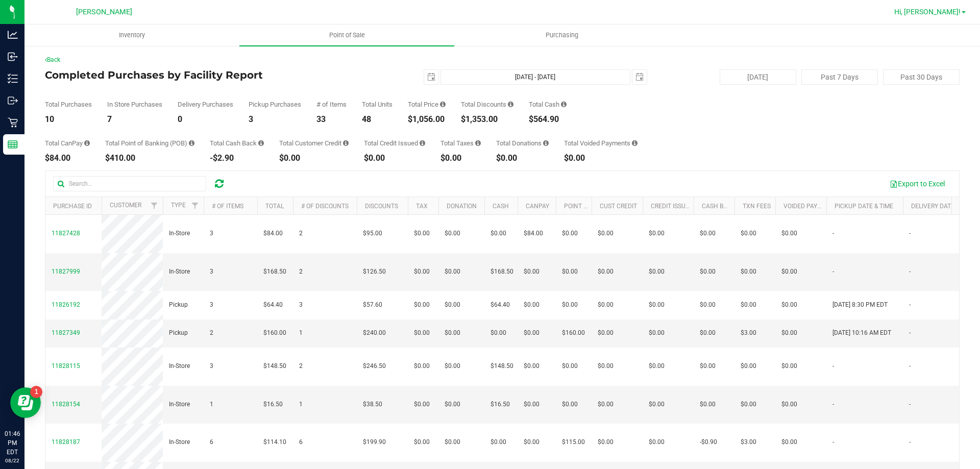 This screenshot has width=980, height=469. I want to click on a: Purchasing, so click(562, 35).